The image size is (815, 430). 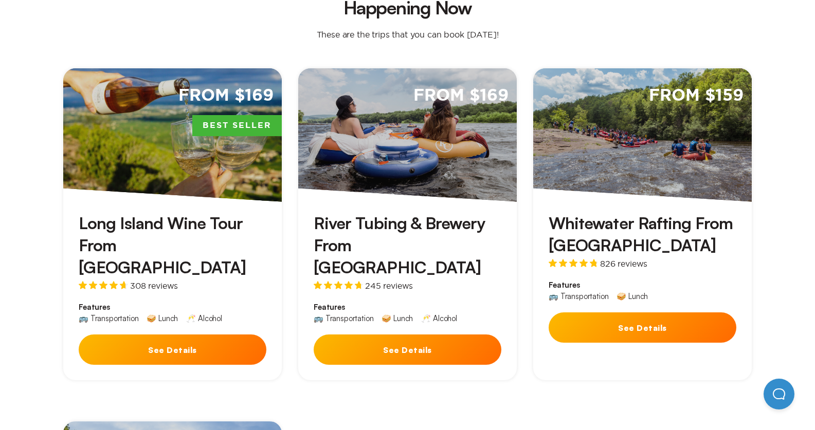 What do you see at coordinates (696, 96) in the screenshot?
I see `span: From $159` at bounding box center [696, 96].